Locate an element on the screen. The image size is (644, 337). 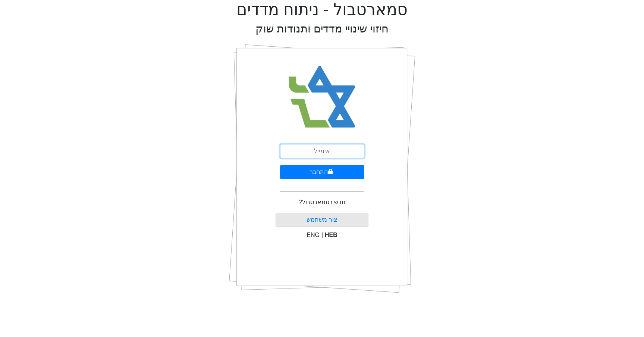
a: צור משתמש is located at coordinates (322, 220).